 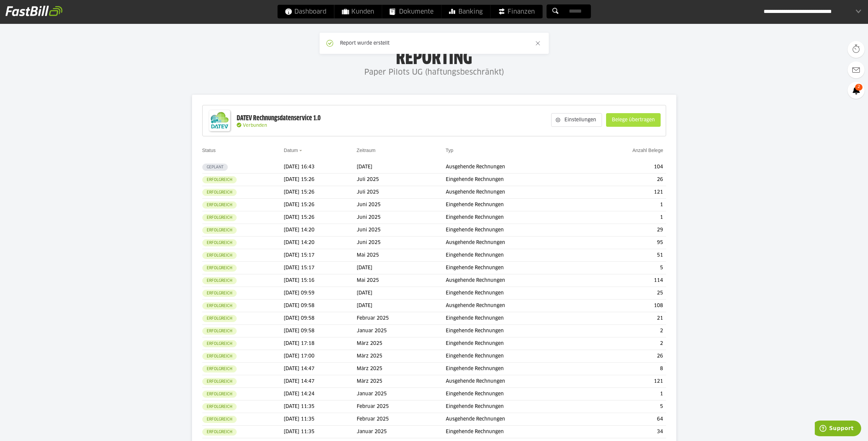 What do you see at coordinates (209, 150) in the screenshot?
I see `a: Status` at bounding box center [209, 150].